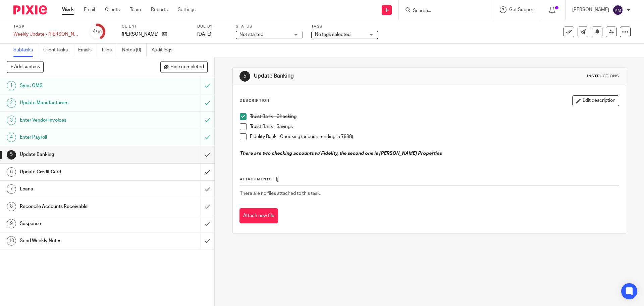 The width and height of the screenshot is (644, 306). I want to click on div: 6, so click(12, 172).